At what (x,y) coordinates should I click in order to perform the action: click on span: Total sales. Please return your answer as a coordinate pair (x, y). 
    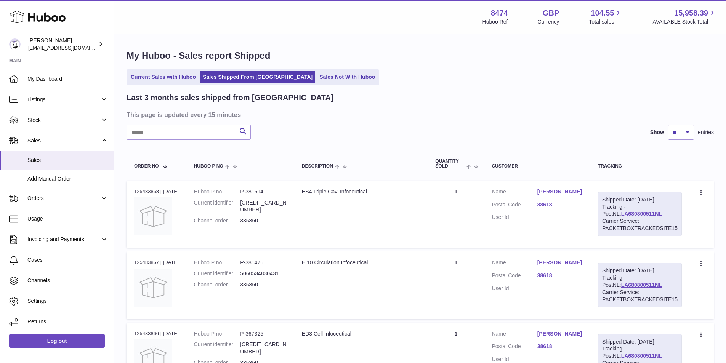
    Looking at the image, I should click on (606, 22).